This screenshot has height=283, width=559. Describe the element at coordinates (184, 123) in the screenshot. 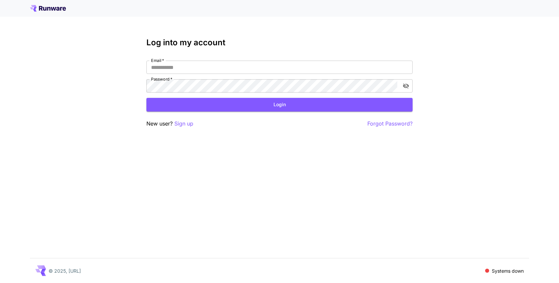

I see `p: Sign up` at that location.